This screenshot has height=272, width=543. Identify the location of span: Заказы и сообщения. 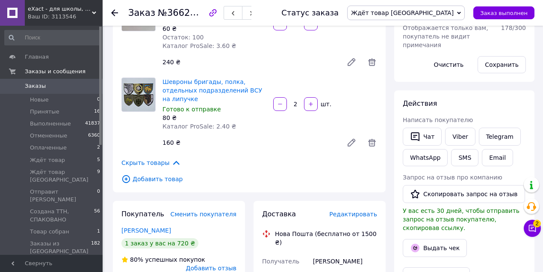
(55, 71).